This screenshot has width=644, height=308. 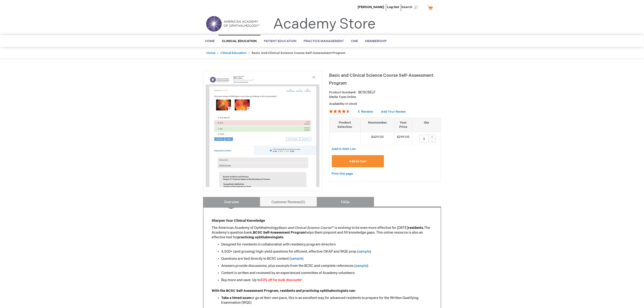 I want to click on p: Availability:, so click(x=385, y=104).